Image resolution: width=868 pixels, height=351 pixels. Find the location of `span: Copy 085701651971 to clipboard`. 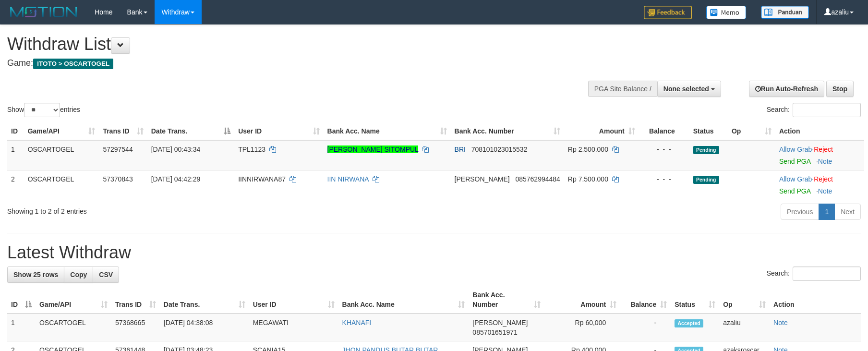

span: Copy 085701651971 to clipboard is located at coordinates (495, 333).